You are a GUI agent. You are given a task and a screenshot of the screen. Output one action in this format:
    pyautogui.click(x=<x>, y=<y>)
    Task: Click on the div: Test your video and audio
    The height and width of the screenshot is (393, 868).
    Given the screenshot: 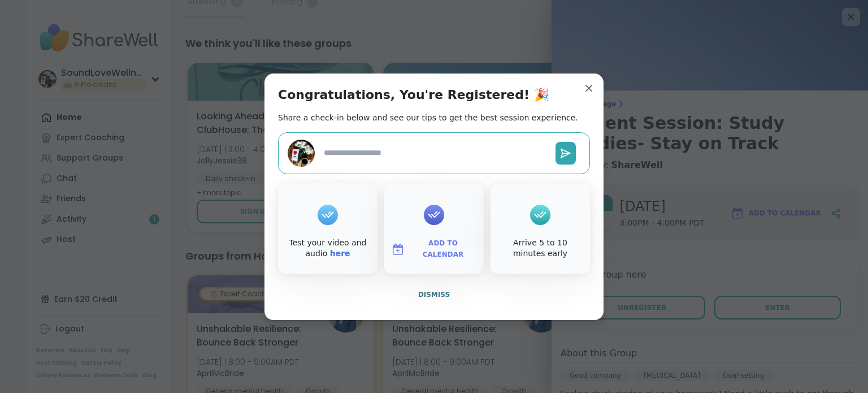 What is the action you would take?
    pyautogui.click(x=328, y=249)
    